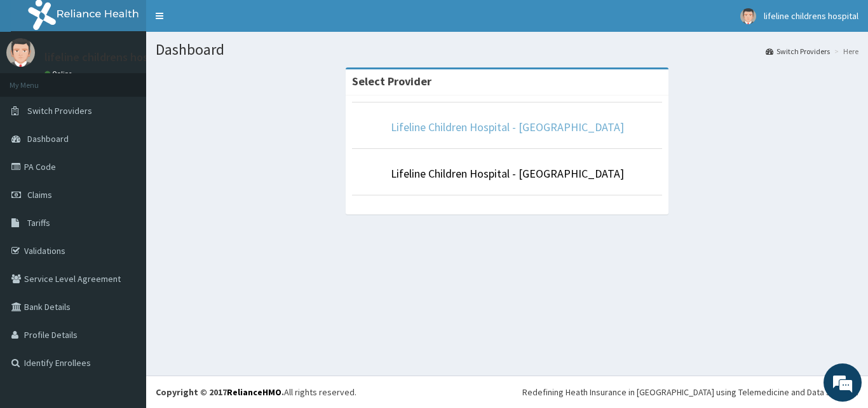 This screenshot has width=868, height=408. I want to click on strong: Copyright © 2017 ., so click(220, 392).